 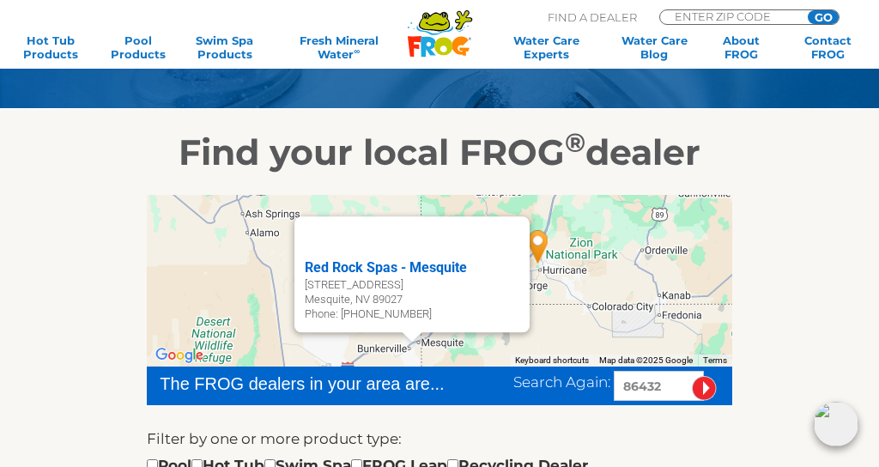 I want to click on h2: Find your local FROG dealer, so click(x=439, y=152).